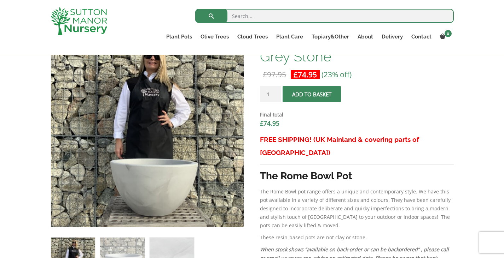 The height and width of the screenshot is (258, 504). I want to click on h1: The Rome Bowl Pot Colour Grey Stone, so click(356, 49).